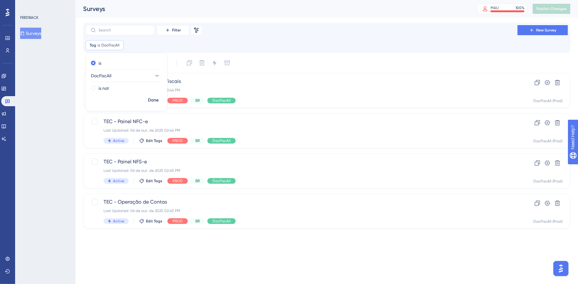  Describe the element at coordinates (9, 9) in the screenshot. I see `img: launcher-image-alternative-text` at that location.